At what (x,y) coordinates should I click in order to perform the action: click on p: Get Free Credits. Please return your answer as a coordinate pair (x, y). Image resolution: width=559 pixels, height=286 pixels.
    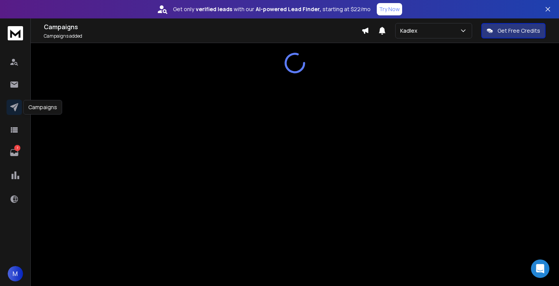
    Looking at the image, I should click on (519, 31).